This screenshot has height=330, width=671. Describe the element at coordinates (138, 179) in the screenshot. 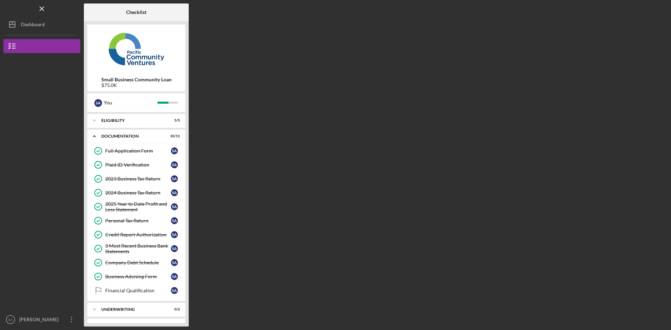

I see `div: 2023 Business Tax Return` at that location.